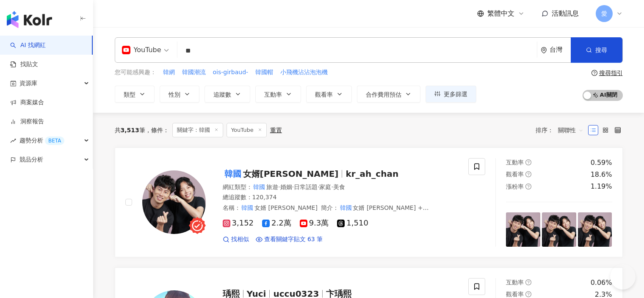  I want to click on button: 韓網, so click(169, 73).